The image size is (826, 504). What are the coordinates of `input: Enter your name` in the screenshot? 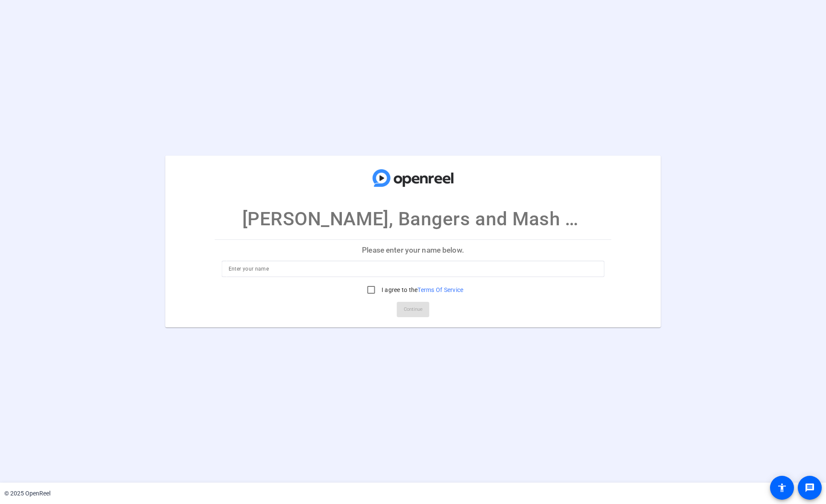 It's located at (413, 269).